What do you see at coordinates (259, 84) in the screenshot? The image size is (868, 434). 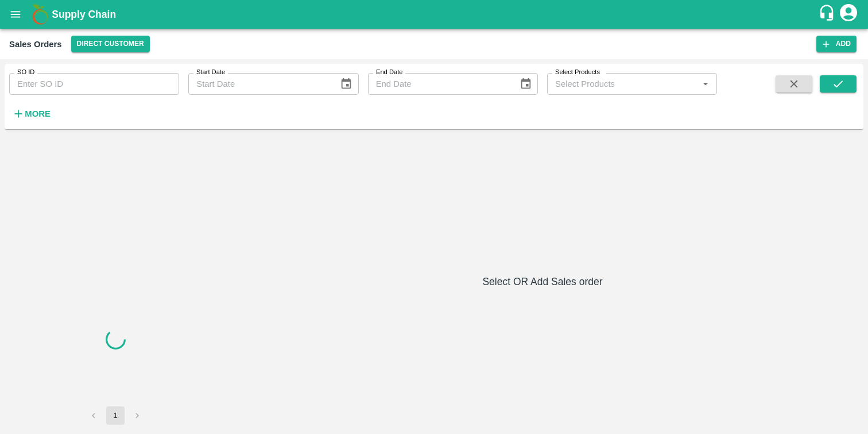 I see `input: Start Date` at bounding box center [259, 84].